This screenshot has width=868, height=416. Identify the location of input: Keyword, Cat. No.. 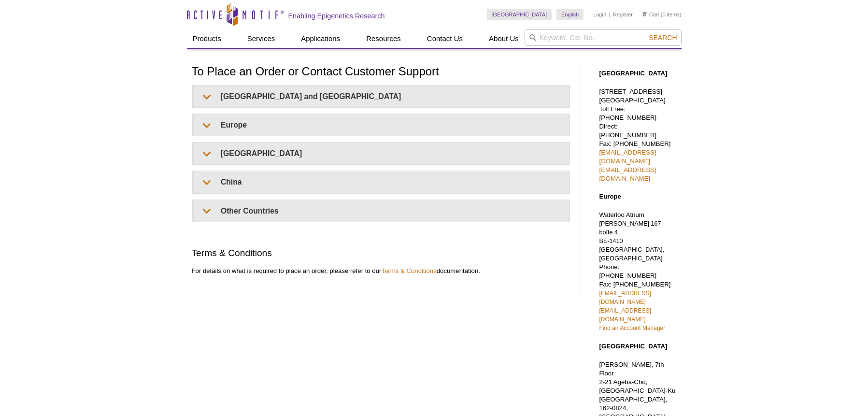
(603, 38).